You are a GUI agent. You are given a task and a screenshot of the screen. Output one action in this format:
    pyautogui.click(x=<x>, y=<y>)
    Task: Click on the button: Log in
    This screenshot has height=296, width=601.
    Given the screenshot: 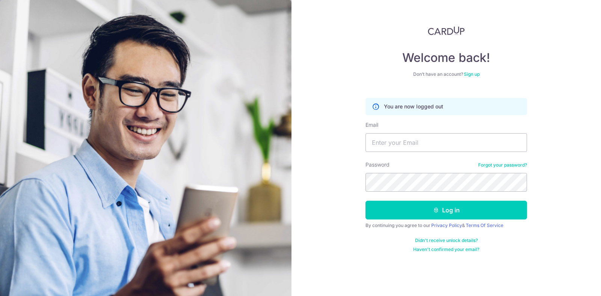 What is the action you would take?
    pyautogui.click(x=446, y=210)
    